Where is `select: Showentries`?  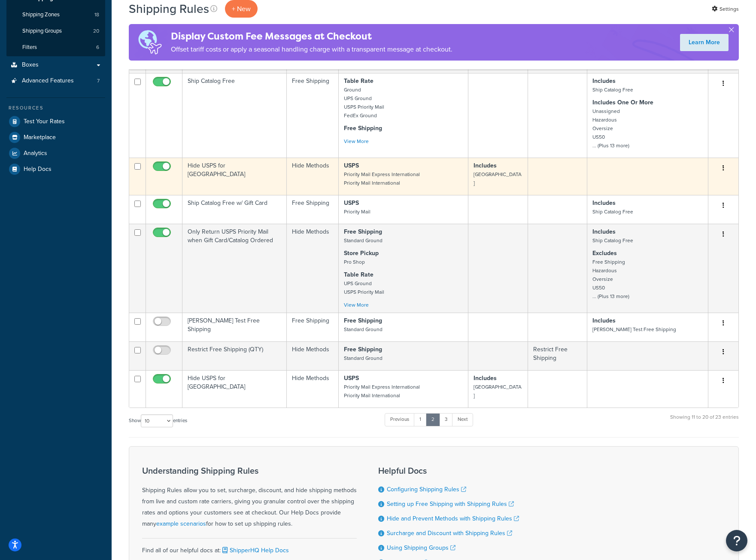 select: Showentries is located at coordinates (157, 421).